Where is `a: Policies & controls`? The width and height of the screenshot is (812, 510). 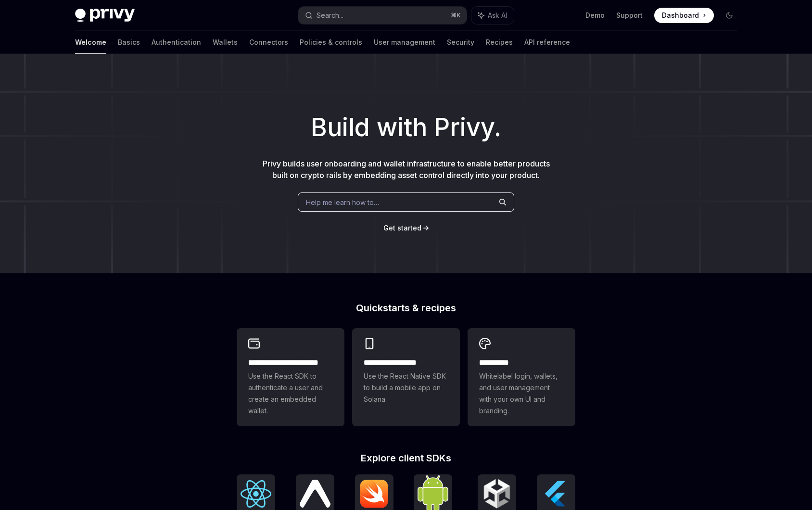 a: Policies & controls is located at coordinates (331, 42).